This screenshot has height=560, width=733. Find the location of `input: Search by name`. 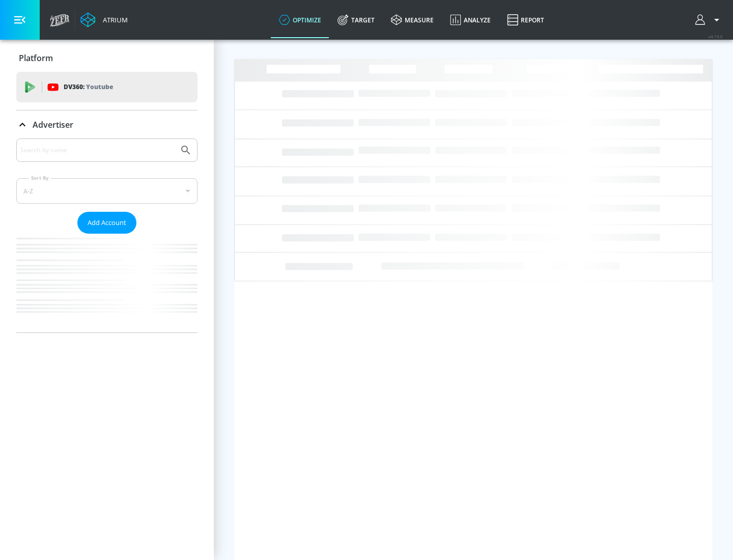

input: Search by name is located at coordinates (97, 151).